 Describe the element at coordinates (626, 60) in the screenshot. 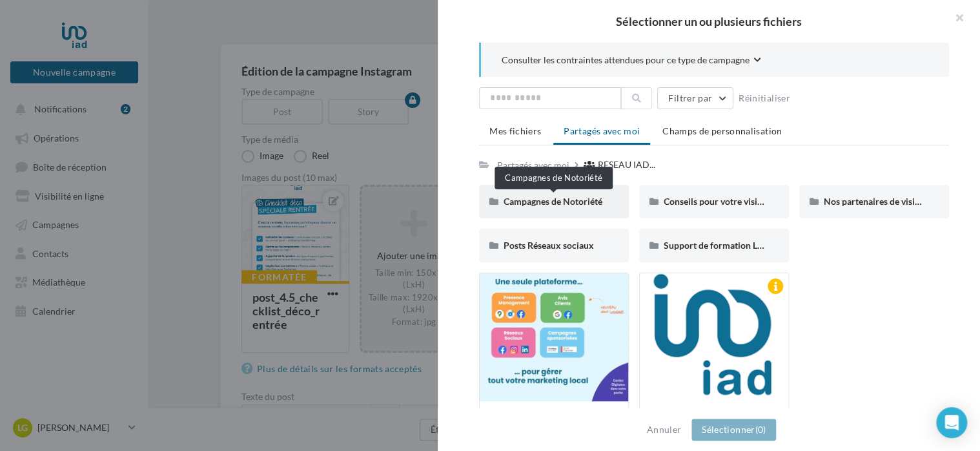

I see `span: Consulter les contraintes attendues pour ce type de campagne` at that location.